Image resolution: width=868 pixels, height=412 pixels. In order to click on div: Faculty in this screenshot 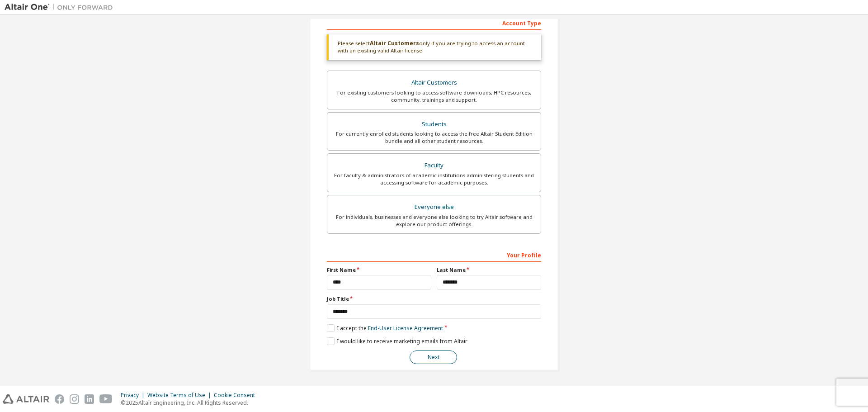, I will do `click(434, 166)`.